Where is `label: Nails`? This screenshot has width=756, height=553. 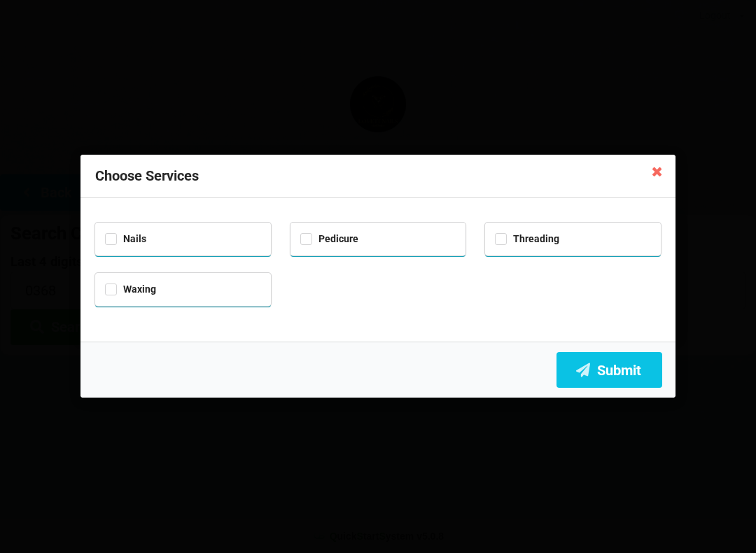 label: Nails is located at coordinates (126, 239).